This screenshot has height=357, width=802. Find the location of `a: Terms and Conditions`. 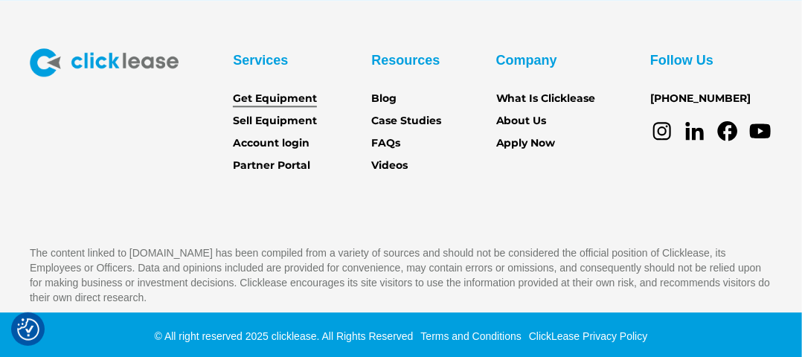

a: Terms and Conditions is located at coordinates (469, 336).